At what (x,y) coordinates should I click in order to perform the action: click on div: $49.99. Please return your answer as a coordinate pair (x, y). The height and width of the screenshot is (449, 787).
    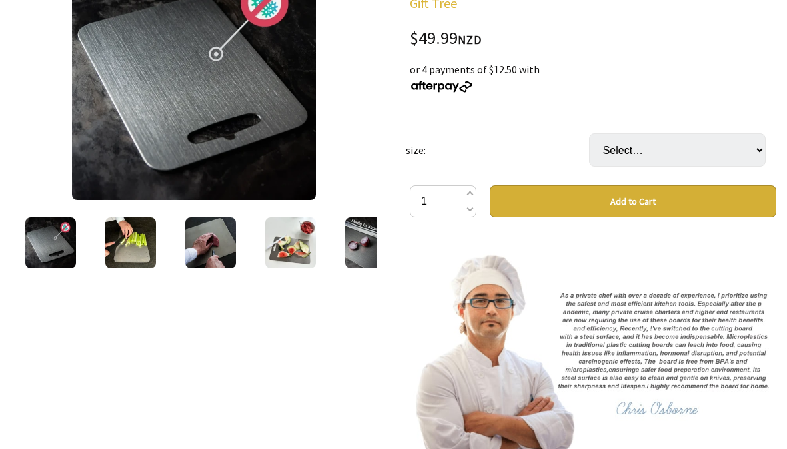
    Looking at the image, I should click on (593, 39).